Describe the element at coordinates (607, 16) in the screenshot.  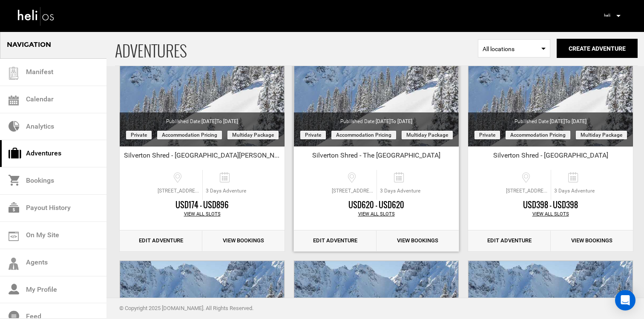
I see `img: 7b8205e9328a03c7eaaacec4a25d2b25.jpeg` at that location.